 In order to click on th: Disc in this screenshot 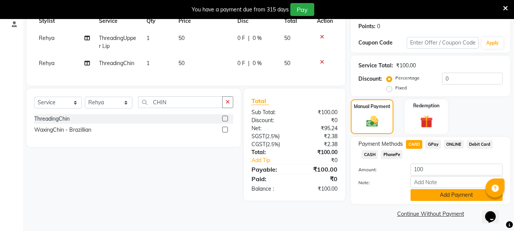, I will do `click(256, 21)`.